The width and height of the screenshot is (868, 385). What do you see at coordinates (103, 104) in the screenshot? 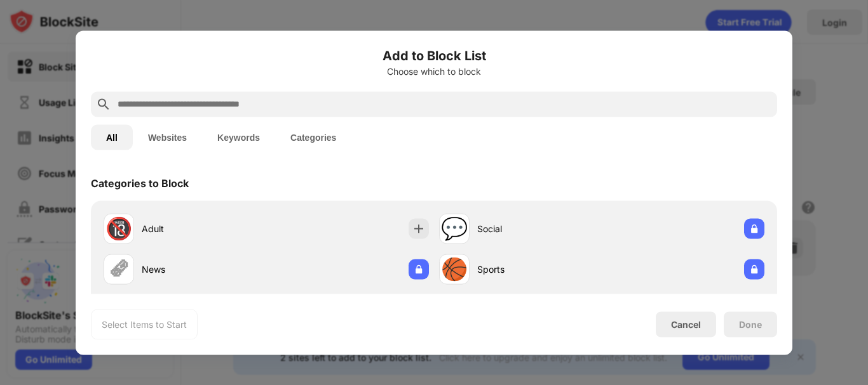
I see `img: search.svg` at bounding box center [103, 104].